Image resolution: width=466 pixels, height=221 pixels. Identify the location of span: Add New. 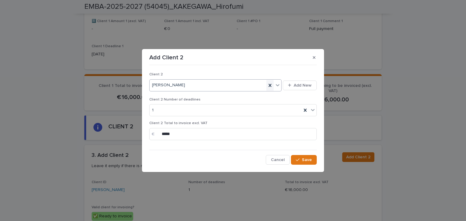
(302, 86).